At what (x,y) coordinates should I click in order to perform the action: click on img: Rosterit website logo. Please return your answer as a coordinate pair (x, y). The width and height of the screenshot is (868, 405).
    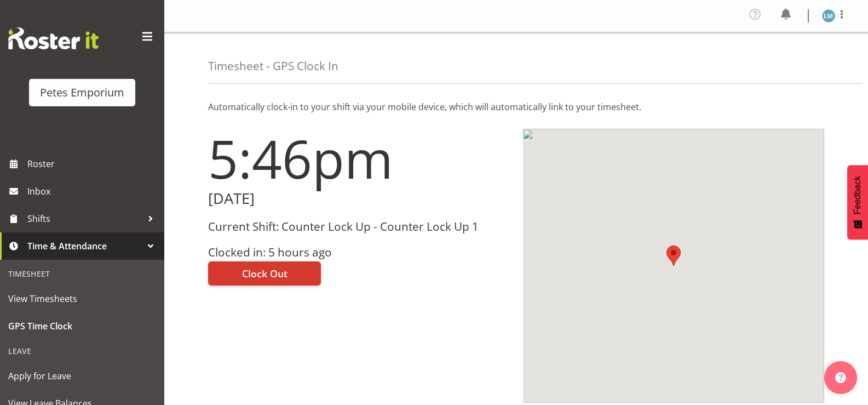
    Looking at the image, I should click on (53, 38).